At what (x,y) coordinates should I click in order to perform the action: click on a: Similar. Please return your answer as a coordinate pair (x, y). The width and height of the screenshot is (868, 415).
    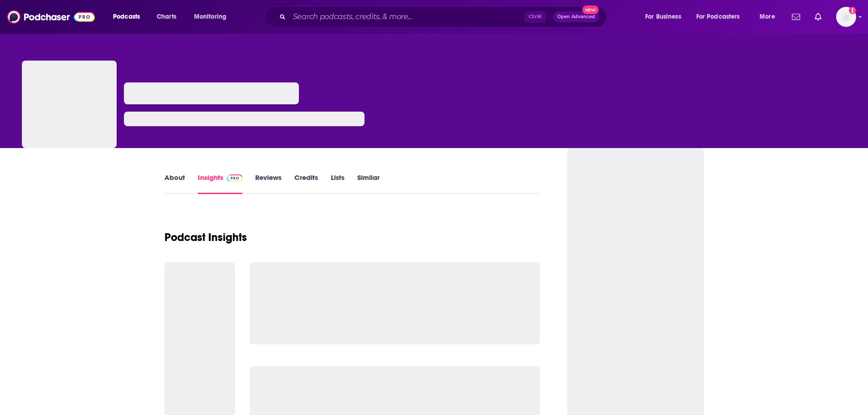
    Looking at the image, I should click on (368, 184).